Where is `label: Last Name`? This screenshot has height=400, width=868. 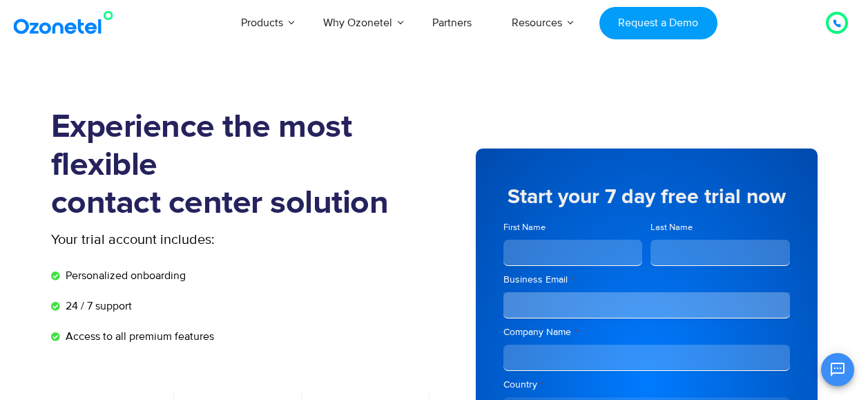
label: Last Name is located at coordinates (720, 228).